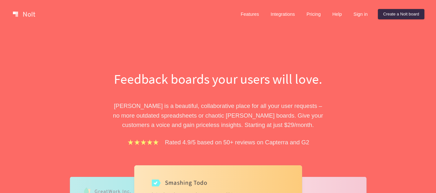  What do you see at coordinates (143, 142) in the screenshot?
I see `img: stars.b067e34983.png` at bounding box center [143, 142].